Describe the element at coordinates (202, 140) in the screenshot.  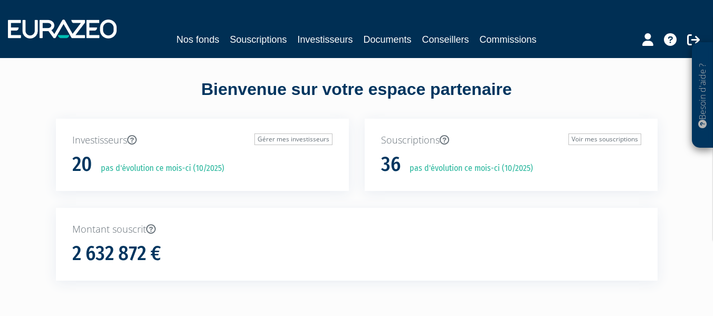
I see `p: Investisseurs` at that location.